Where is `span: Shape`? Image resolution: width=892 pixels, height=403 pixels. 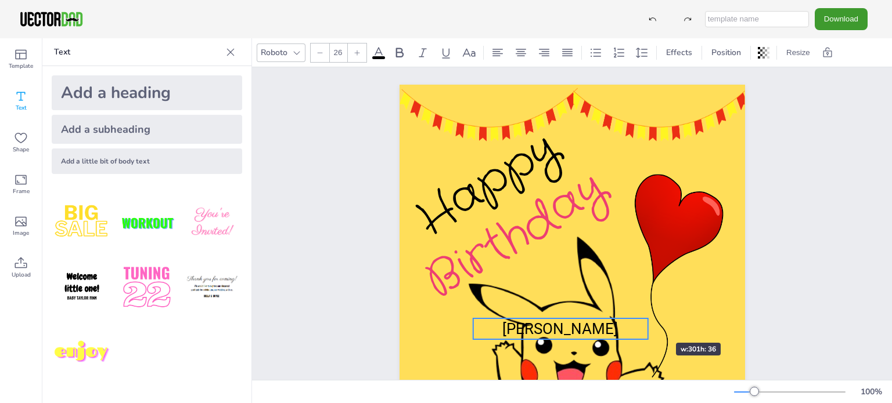 span: Shape is located at coordinates (21, 150).